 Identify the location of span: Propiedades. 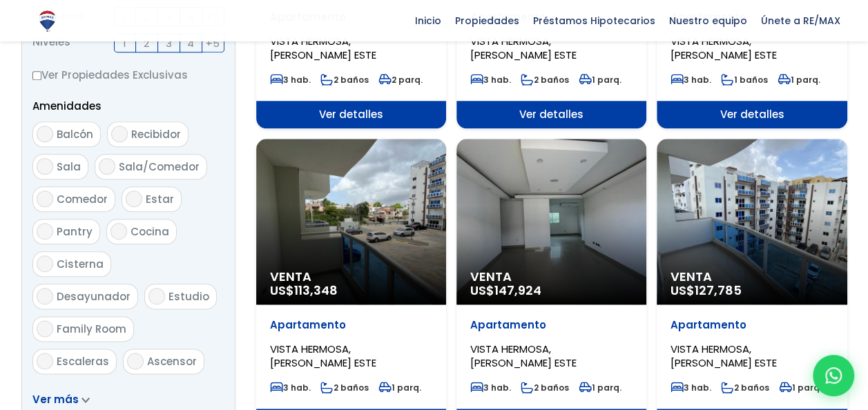
(487, 21).